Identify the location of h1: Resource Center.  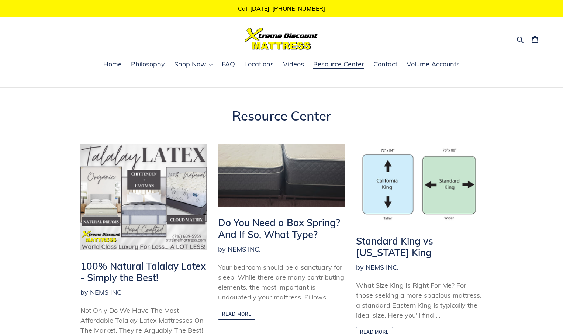
(282, 116).